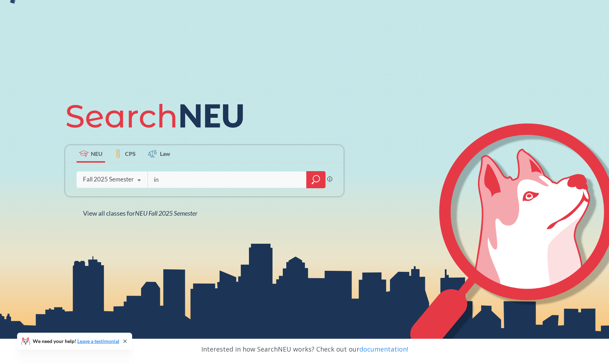  What do you see at coordinates (140, 213) in the screenshot?
I see `span: View all classes for` at bounding box center [140, 213].